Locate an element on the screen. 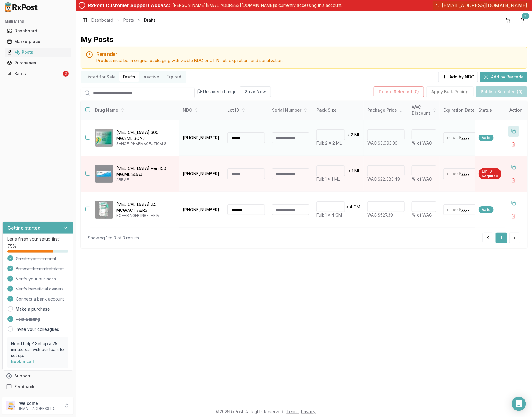  img: Skyrizi Pen 150 MG/ML SOAJ is located at coordinates (104, 173).